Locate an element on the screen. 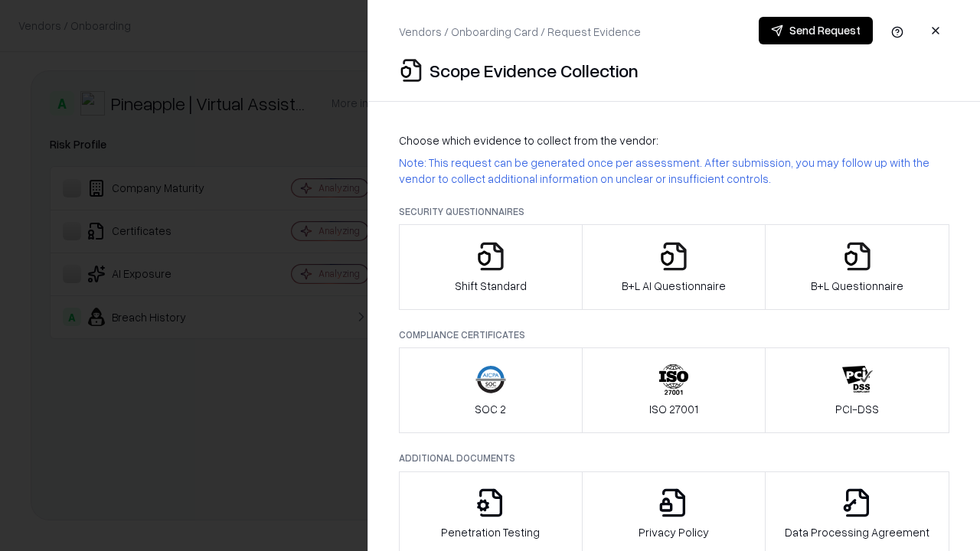 The image size is (980, 551). p: Security Questionnaires is located at coordinates (674, 211).